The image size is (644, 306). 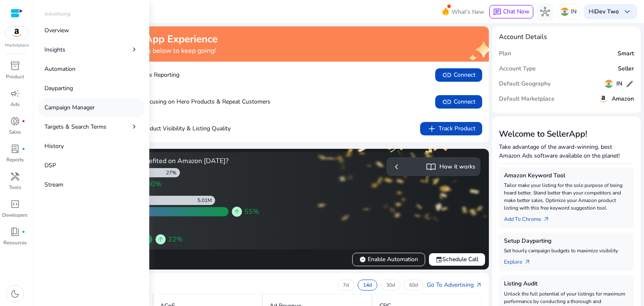 I want to click on p: 14d, so click(x=367, y=285).